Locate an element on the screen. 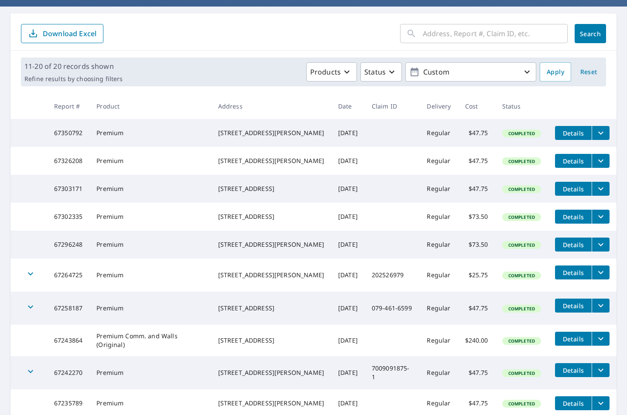 Image resolution: width=627 pixels, height=415 pixels. button: Products is located at coordinates (332, 72).